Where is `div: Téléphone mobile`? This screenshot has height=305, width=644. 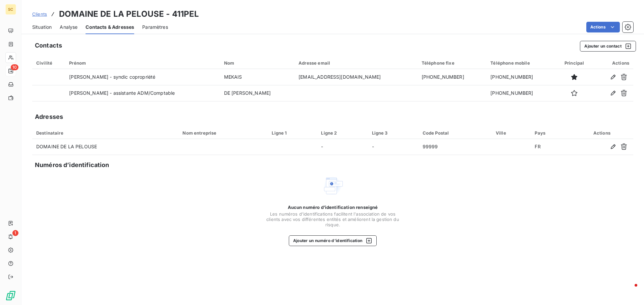 div: Téléphone mobile is located at coordinates (521, 63).